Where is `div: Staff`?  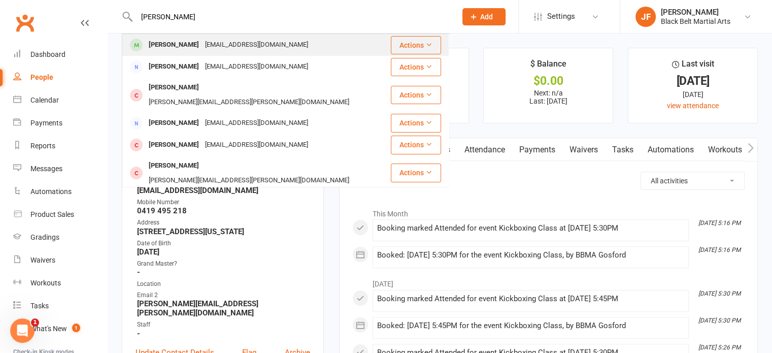
div: Staff is located at coordinates (223, 324).